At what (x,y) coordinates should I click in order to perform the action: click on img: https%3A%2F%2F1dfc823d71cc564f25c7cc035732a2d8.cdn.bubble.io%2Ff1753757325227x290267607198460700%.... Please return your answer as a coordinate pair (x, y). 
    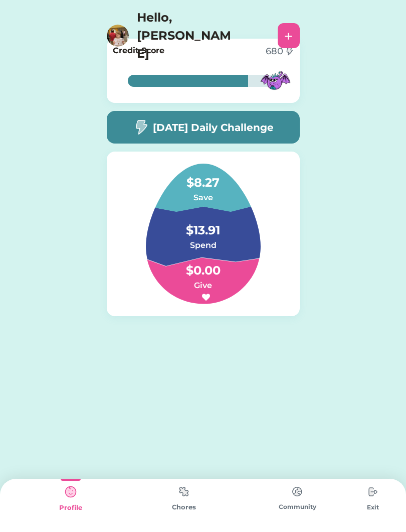
    Looking at the image, I should click on (117, 36).